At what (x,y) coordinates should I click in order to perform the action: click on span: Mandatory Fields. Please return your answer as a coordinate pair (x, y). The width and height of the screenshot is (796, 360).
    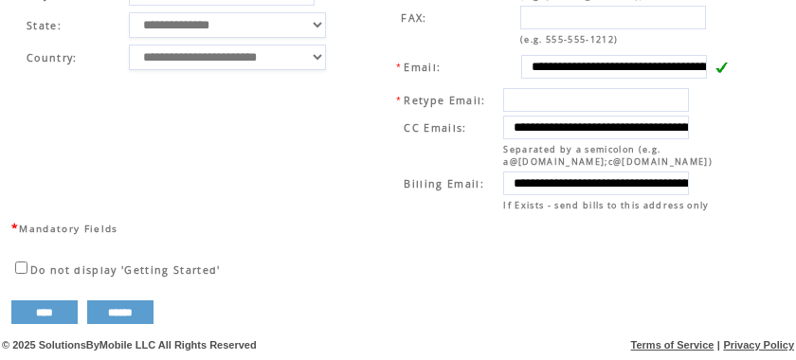
    Looking at the image, I should click on (68, 228).